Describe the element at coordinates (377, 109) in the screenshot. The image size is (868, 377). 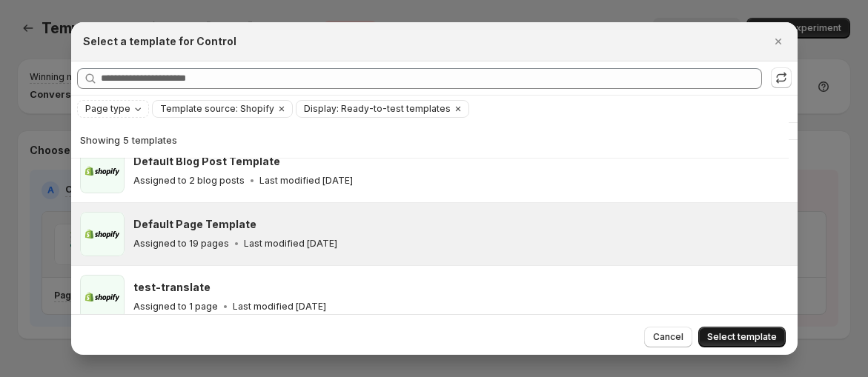
I see `span: Display: Ready-to-test templates` at that location.